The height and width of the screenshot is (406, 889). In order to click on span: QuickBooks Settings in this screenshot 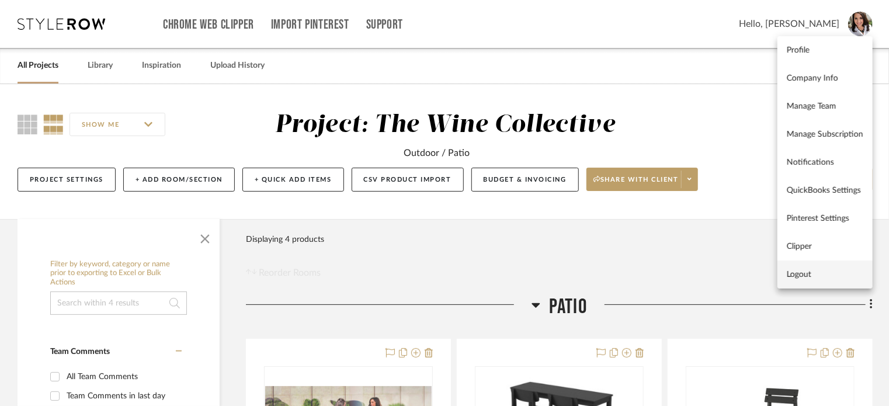, I will do `click(825, 190)`.